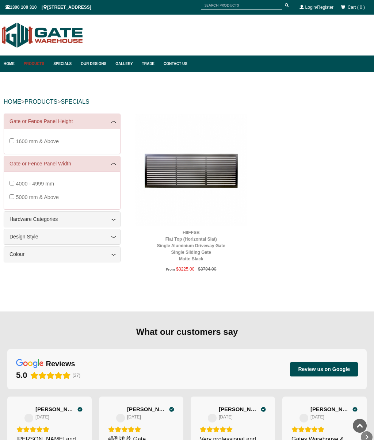  I want to click on div: 5.0, so click(22, 376).